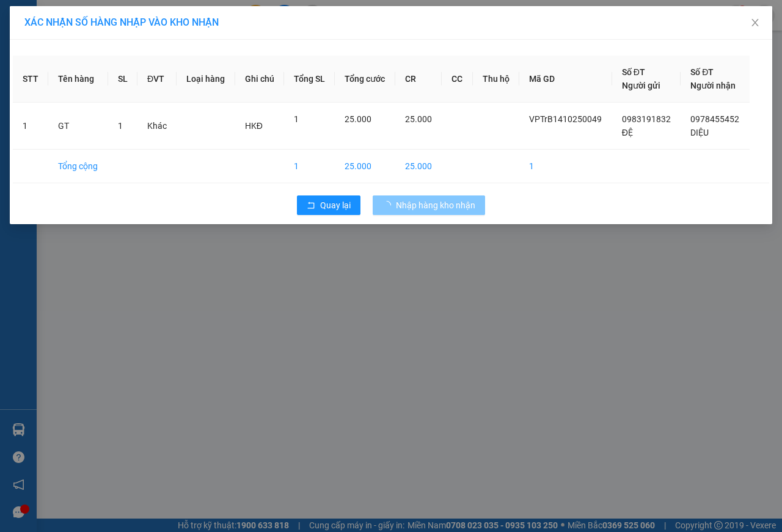 The image size is (782, 532). I want to click on button: Nhập hàng kho nhận, so click(429, 205).